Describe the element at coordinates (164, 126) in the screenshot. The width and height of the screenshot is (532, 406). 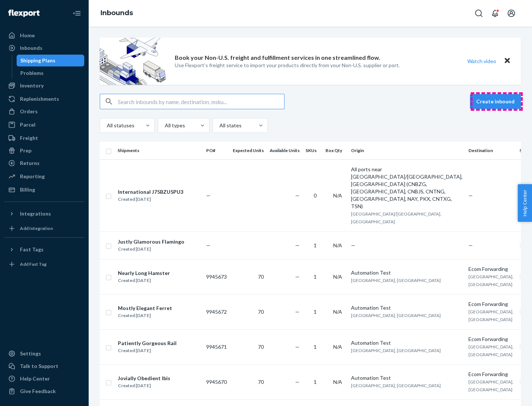
I see `input: All types` at that location.